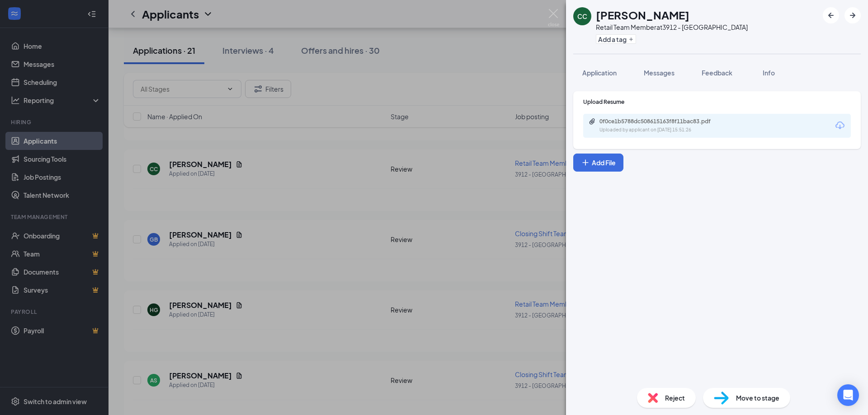 The width and height of the screenshot is (868, 415). Describe the element at coordinates (758, 398) in the screenshot. I see `span: Move to stage` at that location.